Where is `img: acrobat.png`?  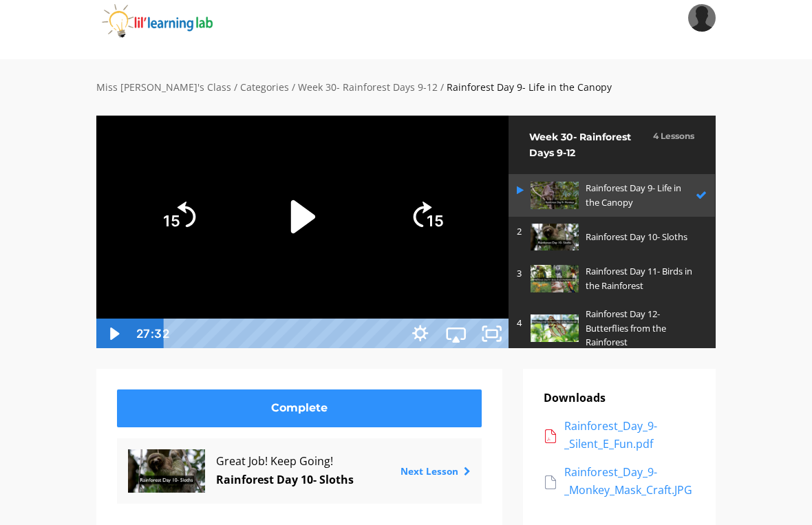
img: acrobat.png is located at coordinates (551, 436).